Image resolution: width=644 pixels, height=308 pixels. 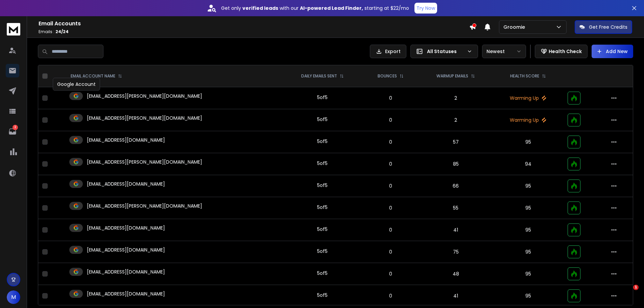 I want to click on td: 85, so click(x=456, y=164).